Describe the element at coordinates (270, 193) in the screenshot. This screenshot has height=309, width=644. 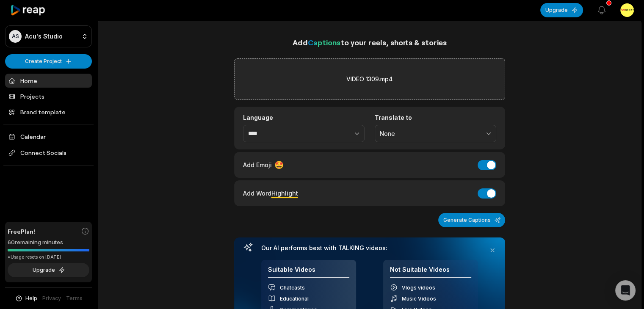
I see `div: Add Word` at that location.